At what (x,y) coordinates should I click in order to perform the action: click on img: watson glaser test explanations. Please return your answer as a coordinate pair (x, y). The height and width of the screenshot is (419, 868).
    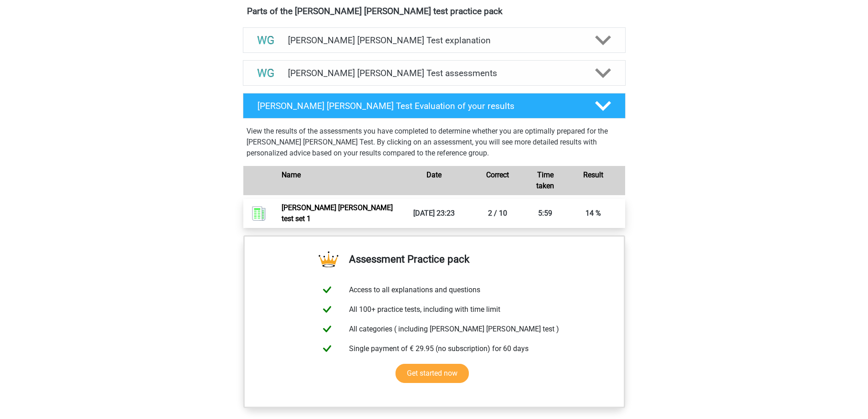
    Looking at the image, I should click on (266, 40).